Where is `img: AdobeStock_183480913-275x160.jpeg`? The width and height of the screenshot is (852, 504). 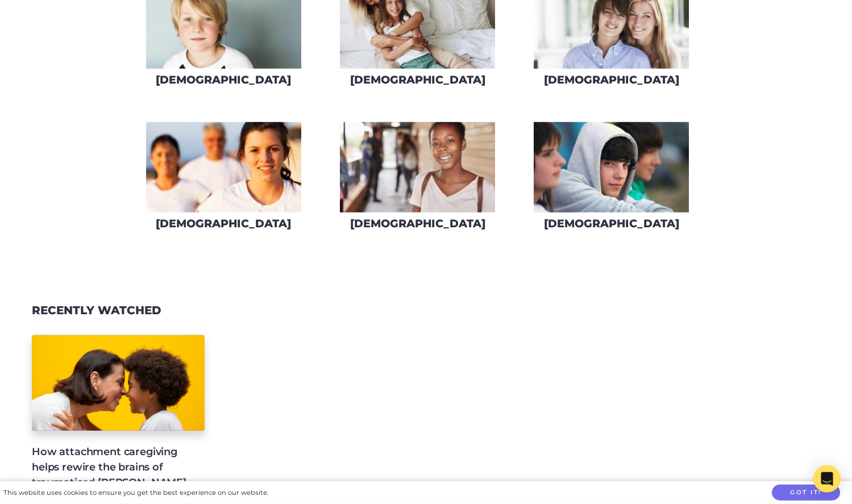
img: AdobeStock_183480913-275x160.jpeg is located at coordinates (417, 167).